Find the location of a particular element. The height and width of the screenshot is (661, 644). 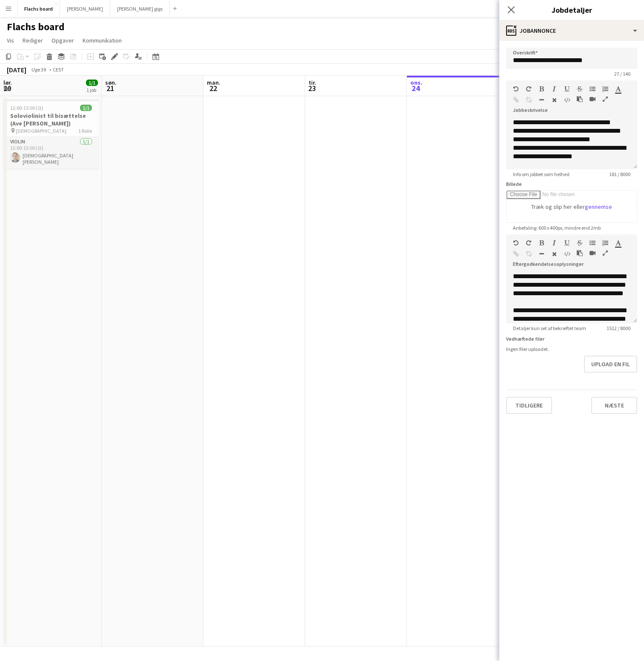

span: ons. is located at coordinates (416, 83).